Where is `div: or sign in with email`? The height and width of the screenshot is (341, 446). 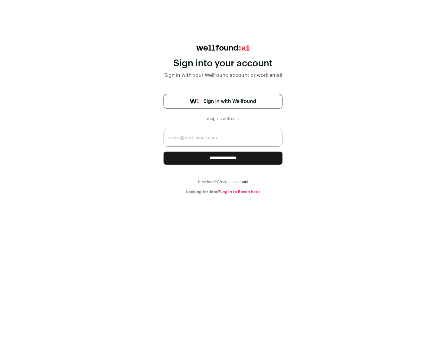
div: or sign in with email is located at coordinates (223, 119).